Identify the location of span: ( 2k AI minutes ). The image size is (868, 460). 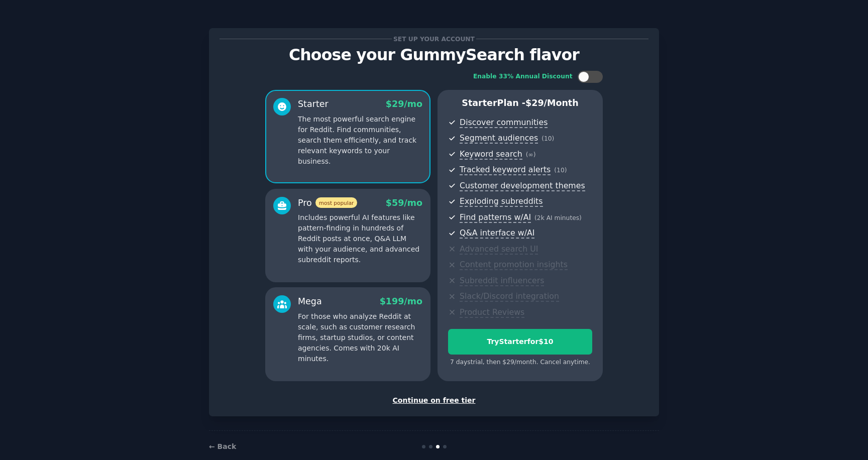
(559, 218).